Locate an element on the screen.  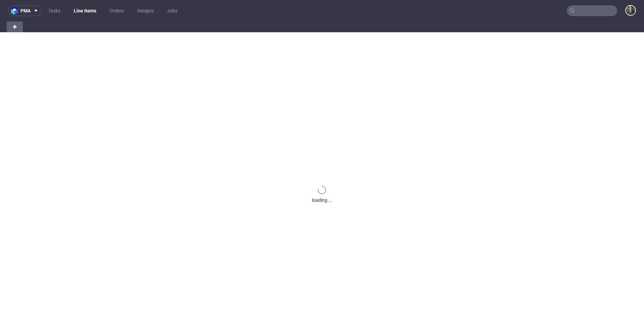
a: Line Items is located at coordinates (85, 11).